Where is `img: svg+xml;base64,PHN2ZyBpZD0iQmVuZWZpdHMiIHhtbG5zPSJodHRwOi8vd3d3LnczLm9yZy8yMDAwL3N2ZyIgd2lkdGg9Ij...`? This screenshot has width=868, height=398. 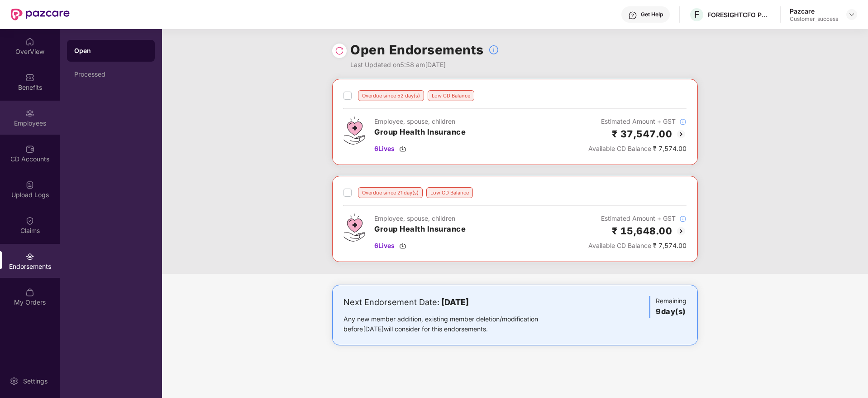
img: svg+xml;base64,PHN2ZyBpZD0iQmVuZWZpdHMiIHhtbG5zPSJodHRwOi8vd3d3LnczLm9yZy8yMDAwL3N2ZyIgd2lkdGg9Ij... is located at coordinates (30, 77).